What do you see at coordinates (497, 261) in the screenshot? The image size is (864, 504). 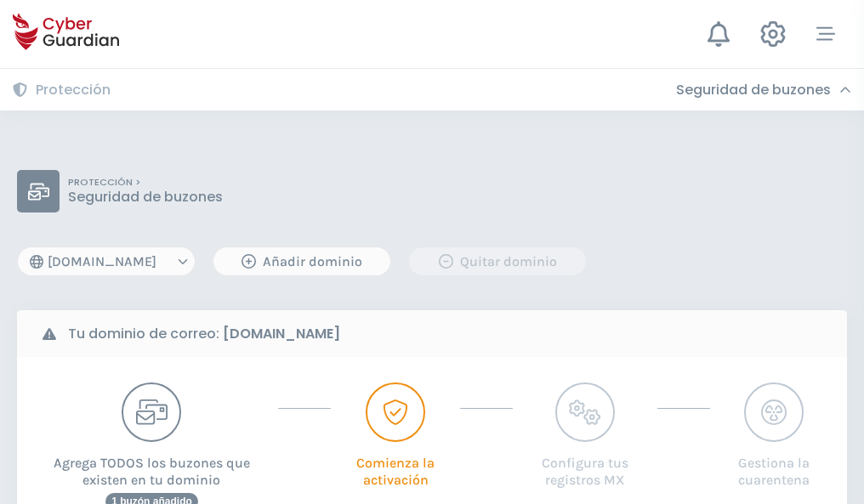 I see `button: Quitar dominio` at bounding box center [497, 261].